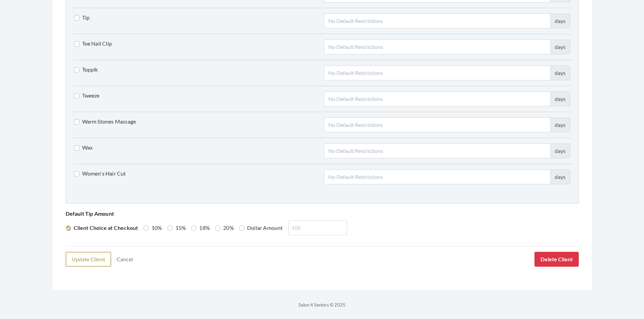 The image size is (644, 319). What do you see at coordinates (177, 228) in the screenshot?
I see `label: 15%` at bounding box center [177, 228].